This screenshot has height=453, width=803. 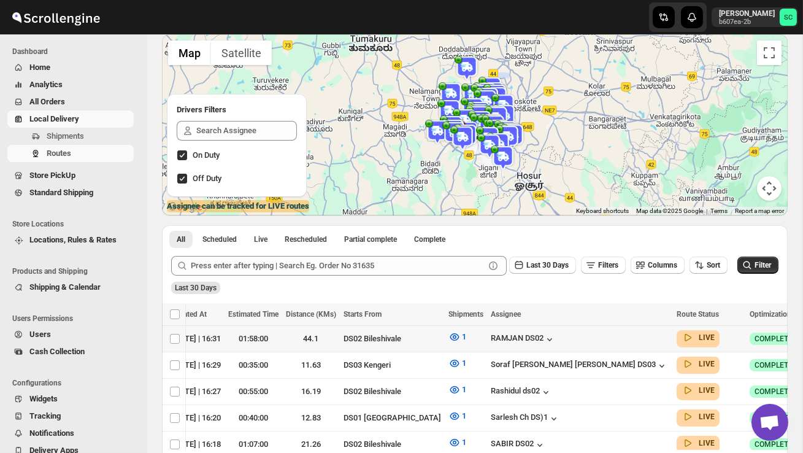 I want to click on button: All Orders, so click(x=71, y=102).